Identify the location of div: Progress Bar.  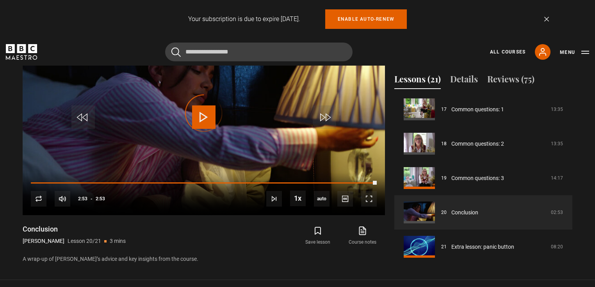
(204, 183).